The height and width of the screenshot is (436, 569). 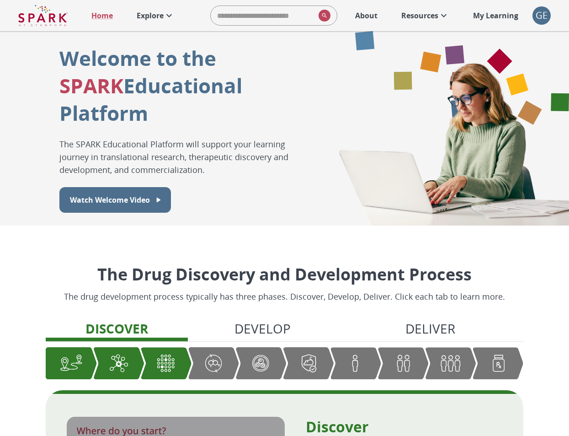 I want to click on a: My Learning, so click(x=496, y=16).